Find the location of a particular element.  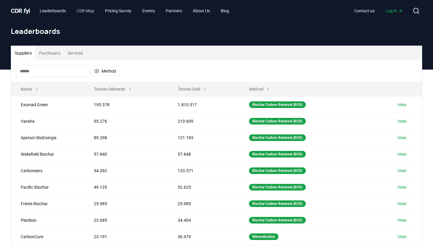

td: 49.125 is located at coordinates (126, 187).